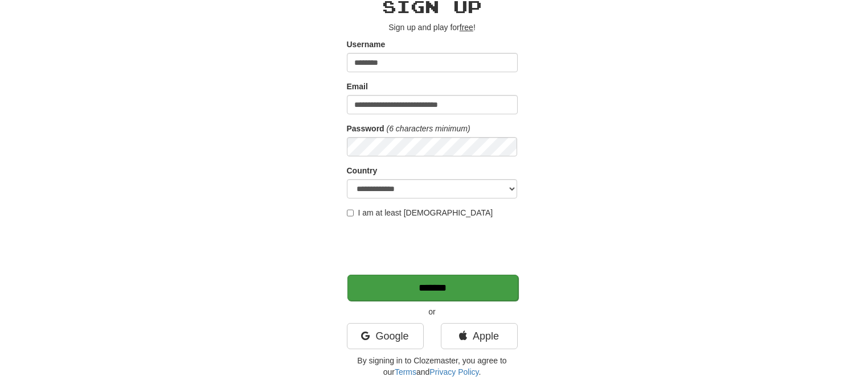 This screenshot has height=389, width=864. What do you see at coordinates (454, 372) in the screenshot?
I see `a: Privacy Policy` at bounding box center [454, 372].